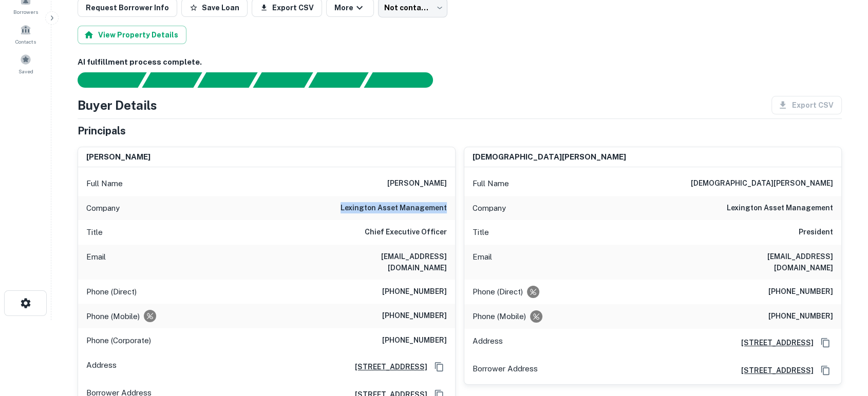  Describe the element at coordinates (25, 64) in the screenshot. I see `a: Saved` at that location.